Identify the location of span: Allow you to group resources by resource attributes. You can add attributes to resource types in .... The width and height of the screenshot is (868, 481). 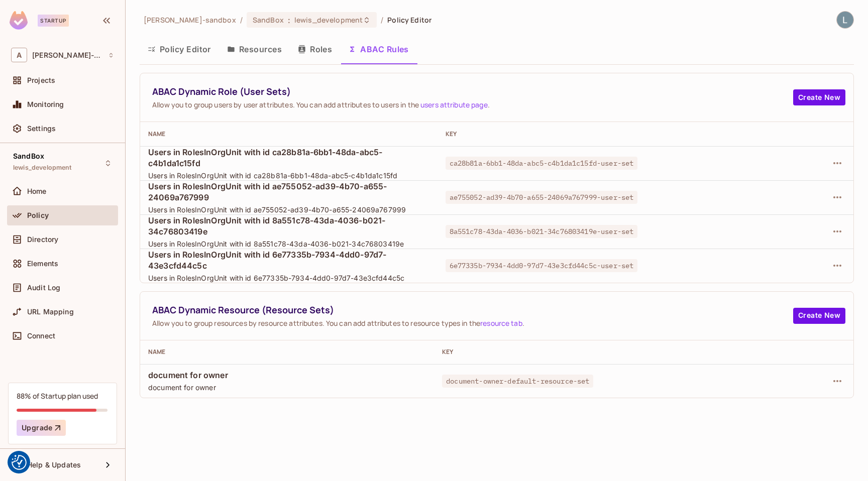
(473, 323).